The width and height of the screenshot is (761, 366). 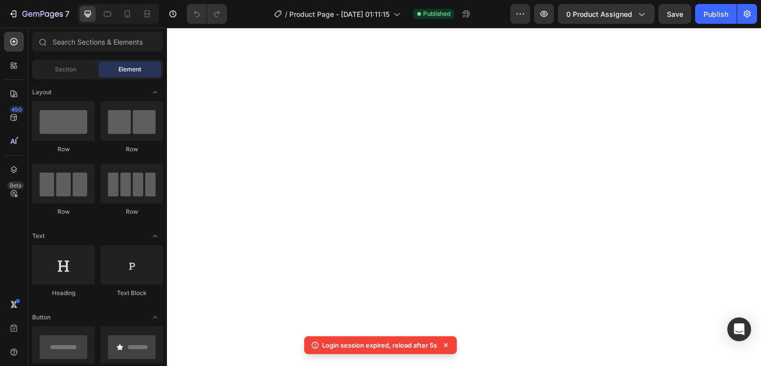 What do you see at coordinates (42, 92) in the screenshot?
I see `span: Layout` at bounding box center [42, 92].